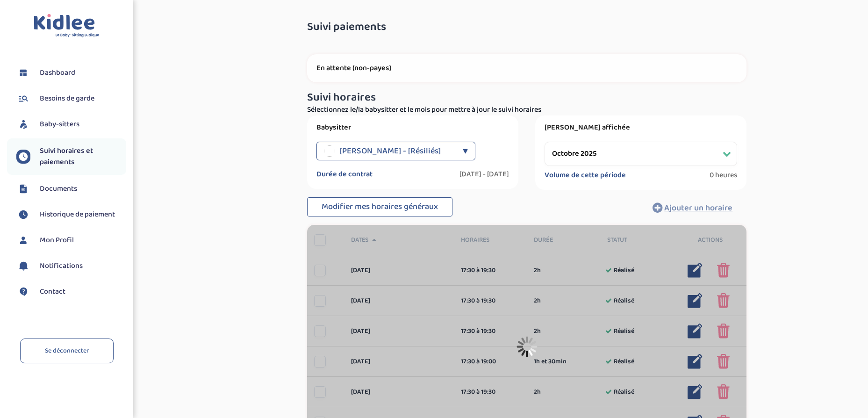 This screenshot has width=868, height=418. What do you see at coordinates (23, 73) in the screenshot?
I see `img: dashboard.svg` at bounding box center [23, 73].